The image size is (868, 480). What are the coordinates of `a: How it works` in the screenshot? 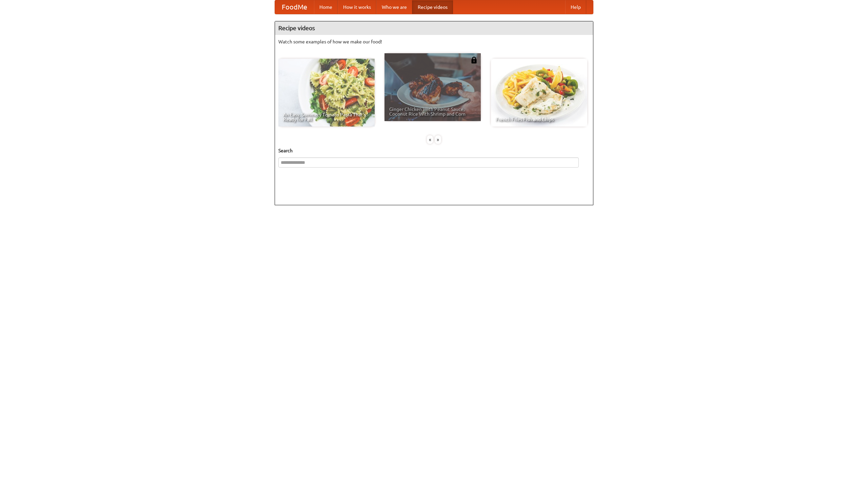 It's located at (357, 7).